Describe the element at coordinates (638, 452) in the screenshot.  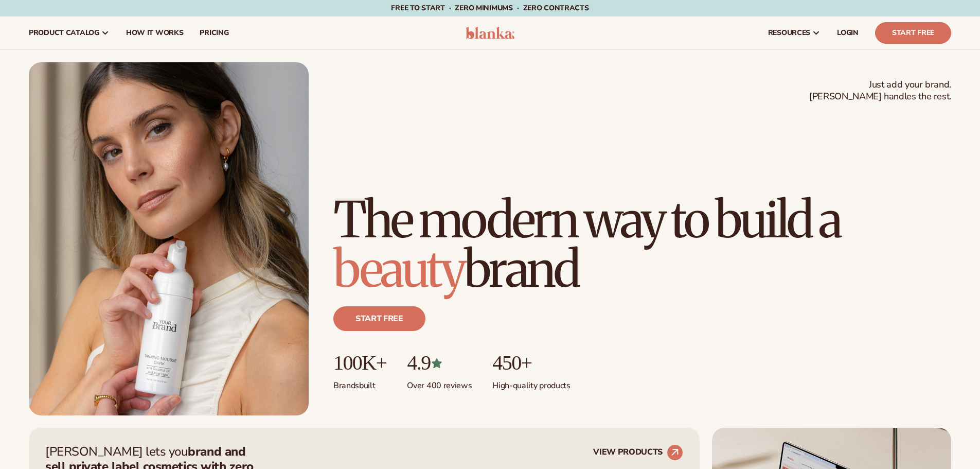
I see `a: VIEW PRODUCTS` at that location.